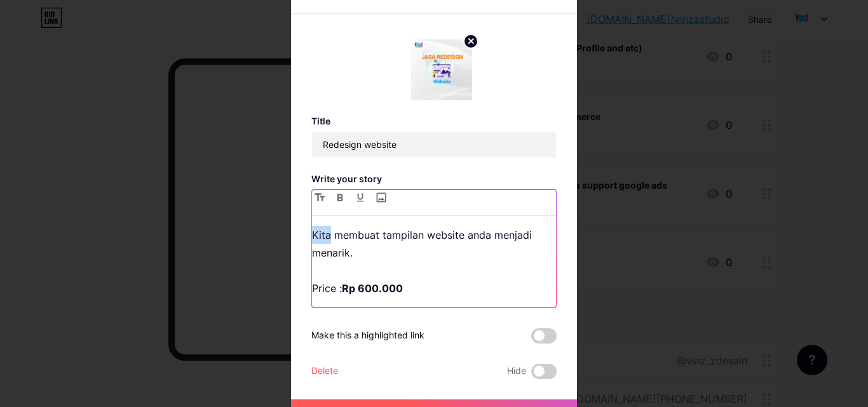 The image size is (868, 407). I want to click on strong: Rp 600.000, so click(372, 288).